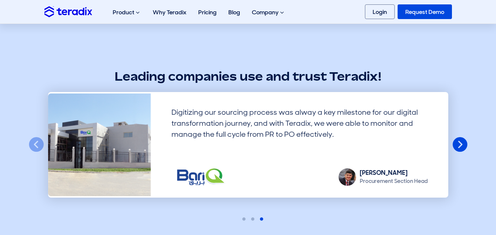 The height and width of the screenshot is (235, 496). I want to click on img: Bariq, so click(99, 148).